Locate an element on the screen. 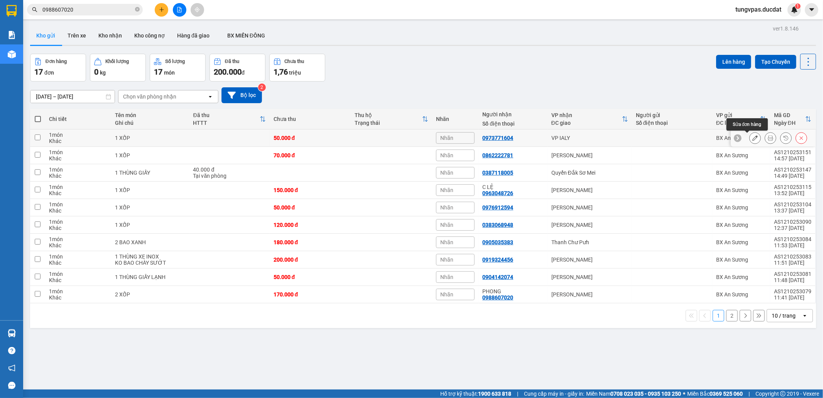  span: notification is located at coordinates (12, 368).